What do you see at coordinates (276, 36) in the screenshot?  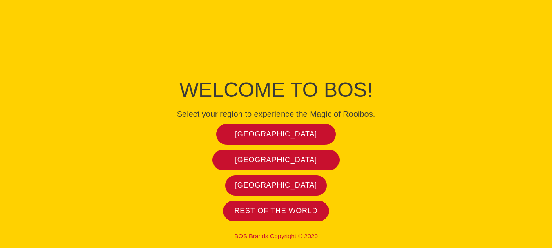 I see `img: Bos Brands` at bounding box center [276, 36].